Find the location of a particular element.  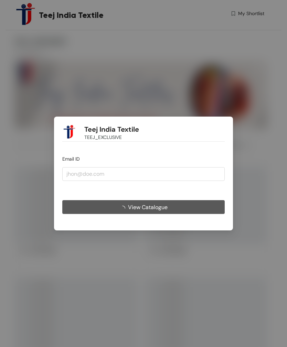

span: TEEJ_EXCLUSIVE is located at coordinates (103, 137).